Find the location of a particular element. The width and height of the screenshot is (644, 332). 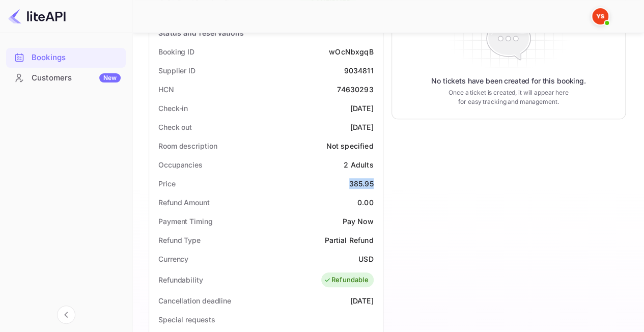

div: CustomersNew is located at coordinates (66, 78).